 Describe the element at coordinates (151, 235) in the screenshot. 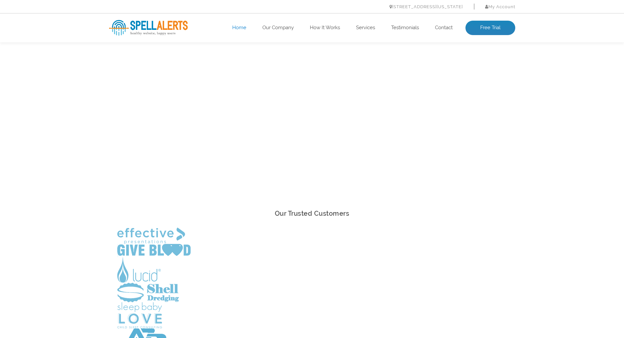

I see `img: Effective` at that location.